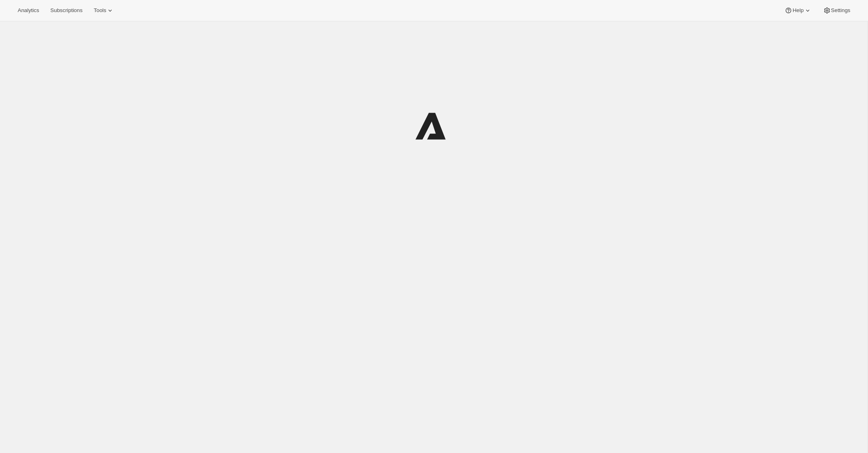 This screenshot has width=868, height=453. Describe the element at coordinates (66, 10) in the screenshot. I see `span: Subscriptions` at that location.